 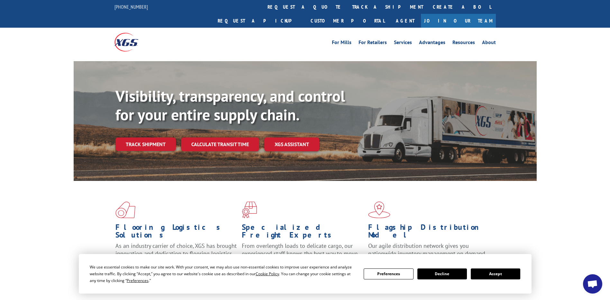 I want to click on a: Advantages, so click(x=432, y=43).